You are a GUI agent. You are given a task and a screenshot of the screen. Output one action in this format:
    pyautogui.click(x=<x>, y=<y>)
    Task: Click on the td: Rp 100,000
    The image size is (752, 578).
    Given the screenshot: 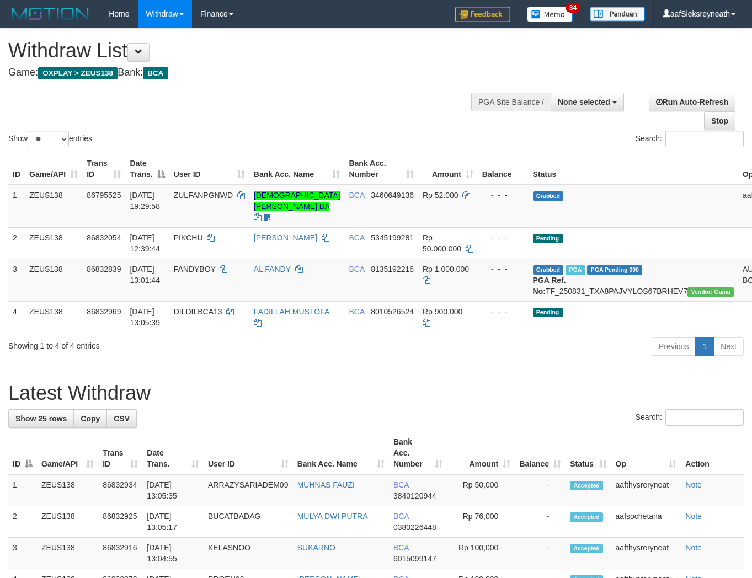 What is the action you would take?
    pyautogui.click(x=480, y=553)
    